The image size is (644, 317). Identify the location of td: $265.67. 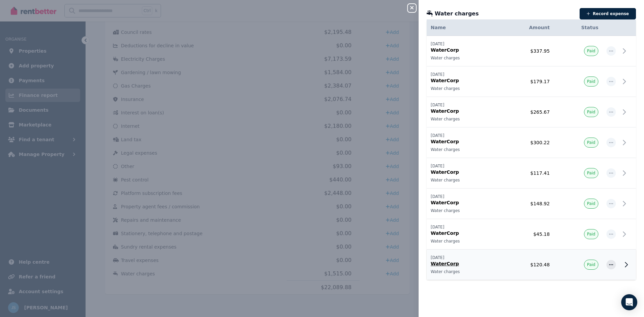
(526, 112).